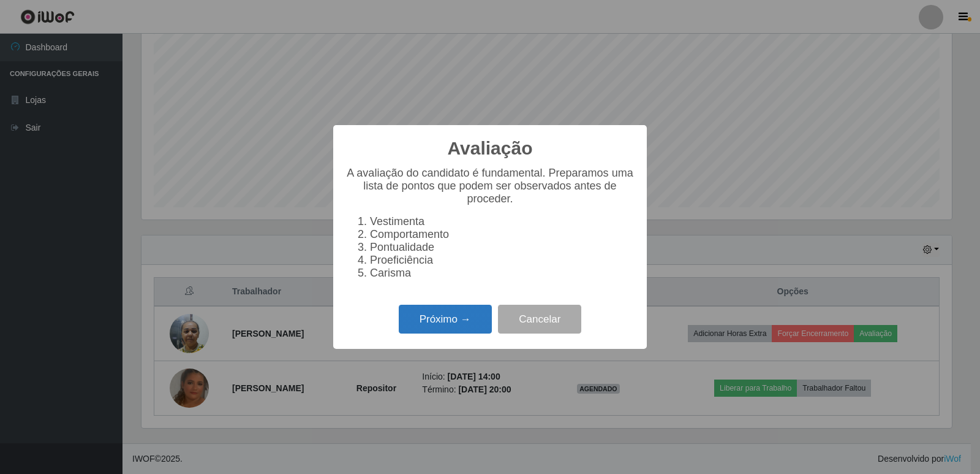 This screenshot has width=980, height=474. What do you see at coordinates (490, 185) in the screenshot?
I see `p: A avaliação do candidato é fundamental. Preparamos uma lista de pontos que podem ser observados a...` at bounding box center [490, 185].